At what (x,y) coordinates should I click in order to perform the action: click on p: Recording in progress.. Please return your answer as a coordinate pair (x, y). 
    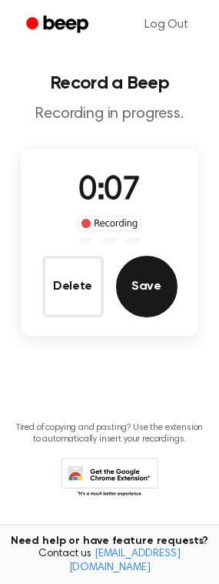
    Looking at the image, I should click on (109, 114).